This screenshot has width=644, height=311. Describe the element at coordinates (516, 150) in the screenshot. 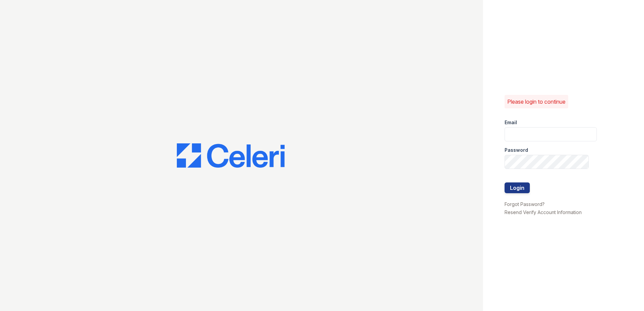

I see `label: Password` at that location.